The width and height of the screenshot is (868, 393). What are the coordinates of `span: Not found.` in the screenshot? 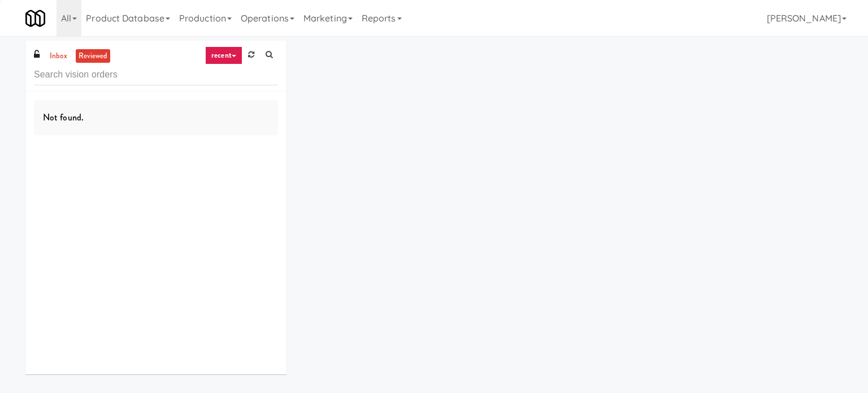 It's located at (63, 117).